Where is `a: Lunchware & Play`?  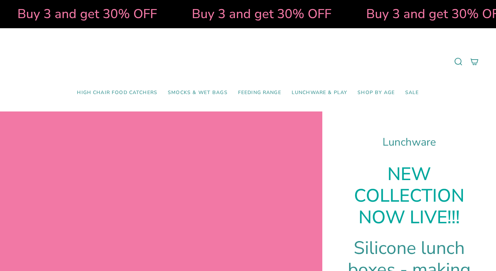 a: Lunchware & Play is located at coordinates (319, 93).